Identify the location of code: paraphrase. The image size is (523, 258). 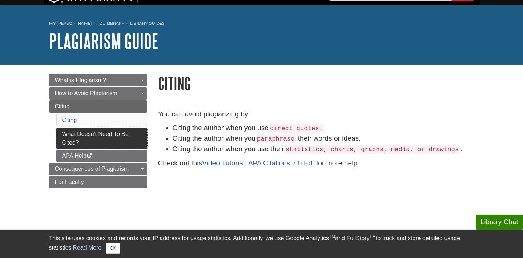
(276, 139).